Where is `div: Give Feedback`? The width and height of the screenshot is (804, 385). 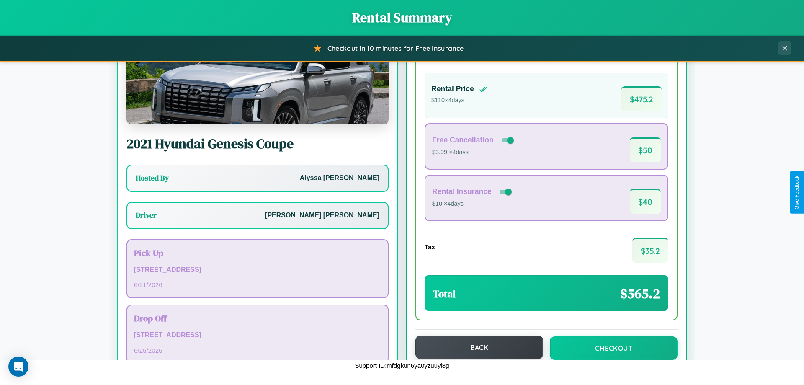 div: Give Feedback is located at coordinates (797, 192).